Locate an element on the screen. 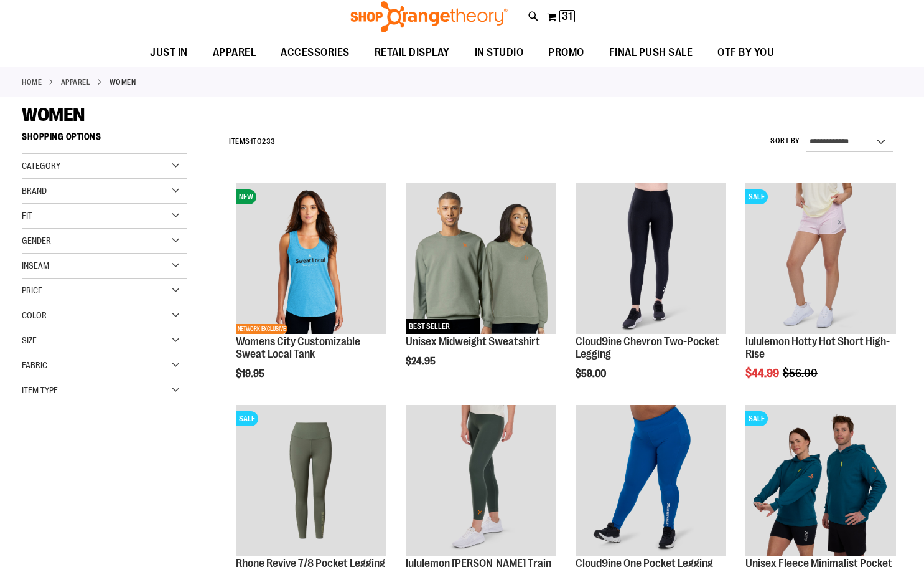  a: Main view of 2024 October lululemon Wunder Train High-Rise is located at coordinates (481, 480).